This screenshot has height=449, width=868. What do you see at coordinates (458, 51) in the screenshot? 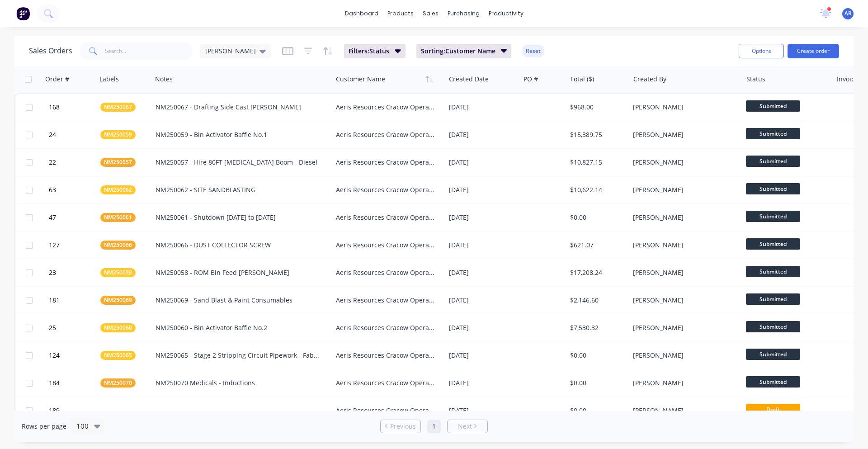
I see `span: Sorting: Customer Name` at bounding box center [458, 51].